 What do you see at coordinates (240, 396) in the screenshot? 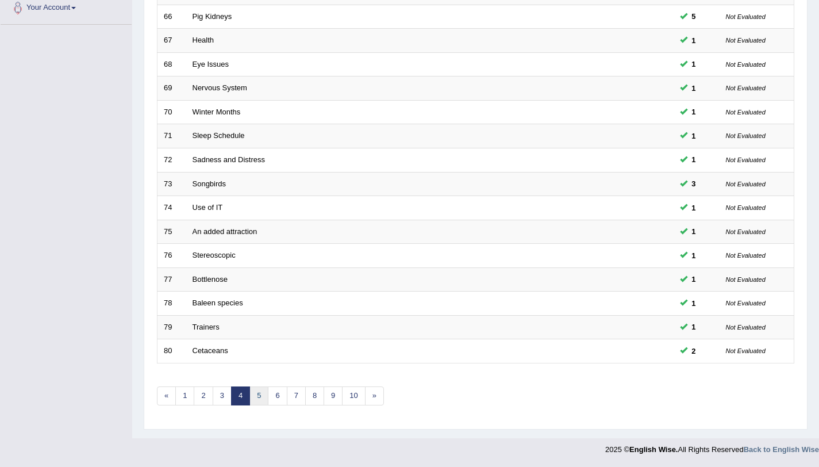
I see `a: 4` at bounding box center [240, 396].